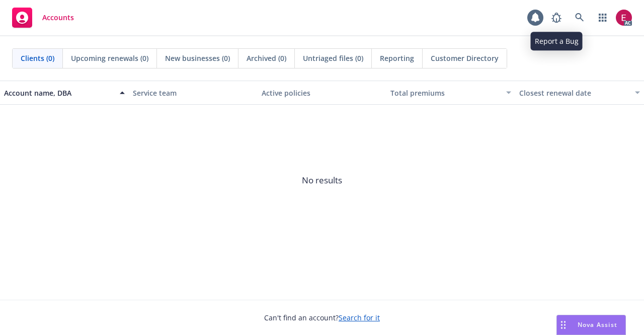 The width and height of the screenshot is (644, 335). I want to click on div: Service team, so click(193, 93).